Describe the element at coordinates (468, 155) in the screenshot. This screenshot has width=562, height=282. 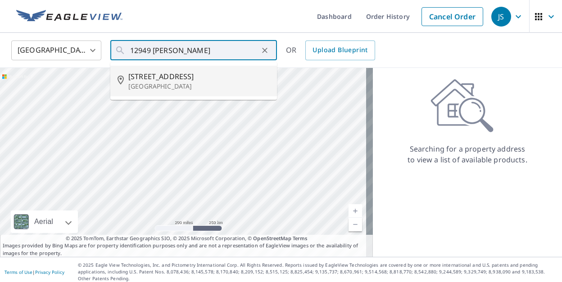
I see `p: Searching for a property address to view a list of available products.` at that location.